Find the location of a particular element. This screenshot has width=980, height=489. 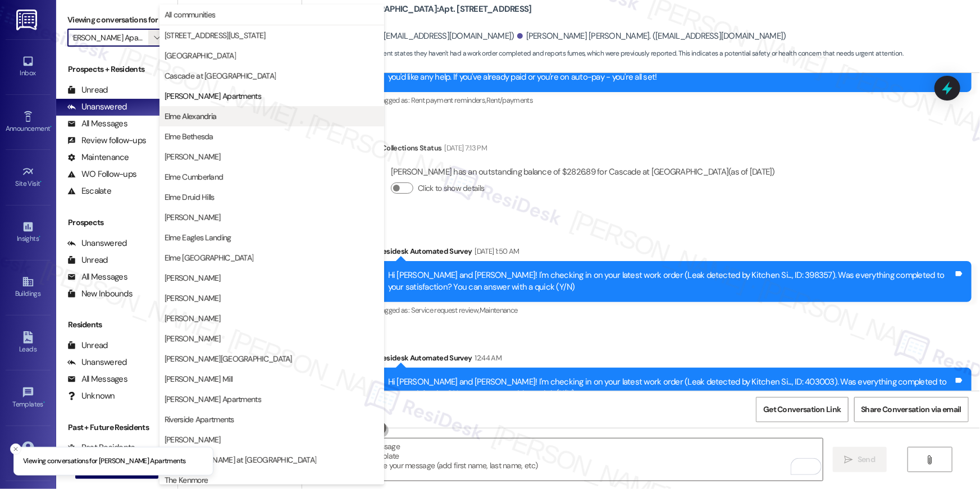

span: Service request review , is located at coordinates (445, 310).